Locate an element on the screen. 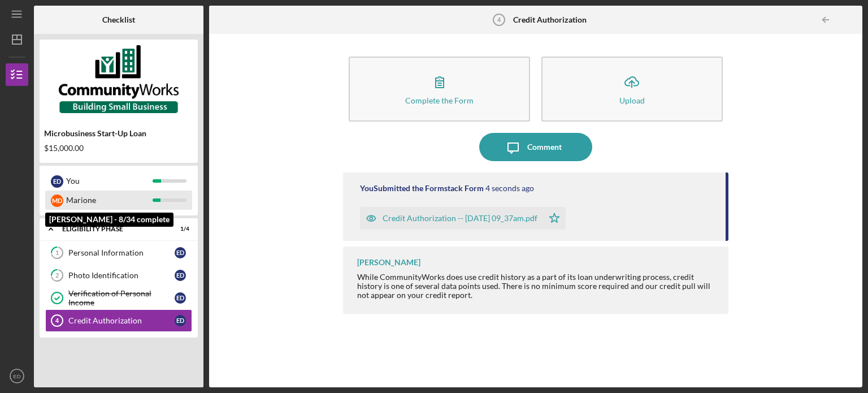 The width and height of the screenshot is (868, 393). div: Photo Identification is located at coordinates (121, 275).